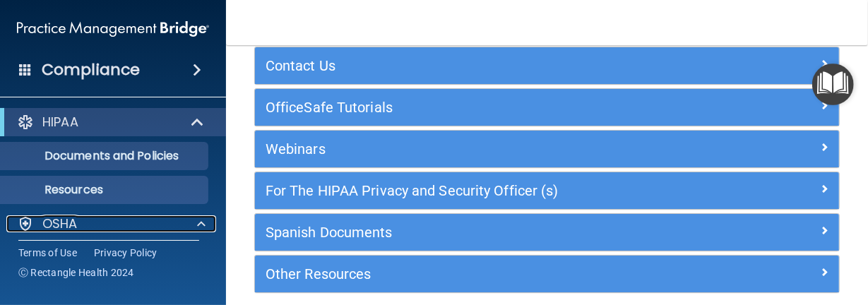 This screenshot has height=305, width=868. Describe the element at coordinates (105, 190) in the screenshot. I see `p: Resources` at that location.